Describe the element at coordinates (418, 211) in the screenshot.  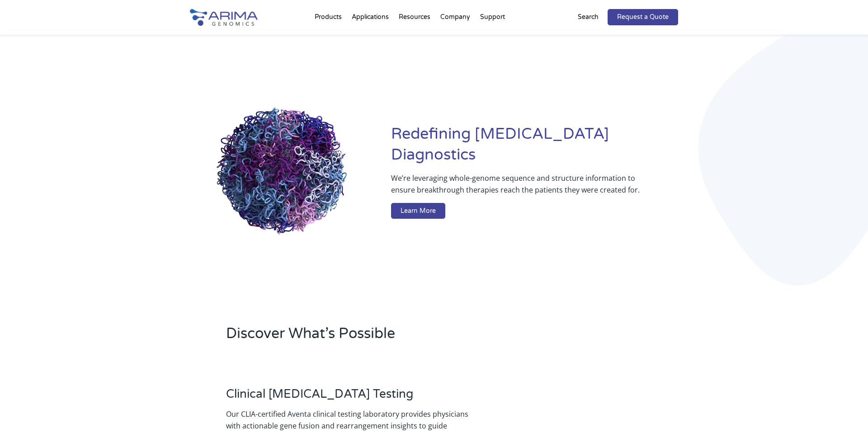
I see `a: Learn More` at that location.